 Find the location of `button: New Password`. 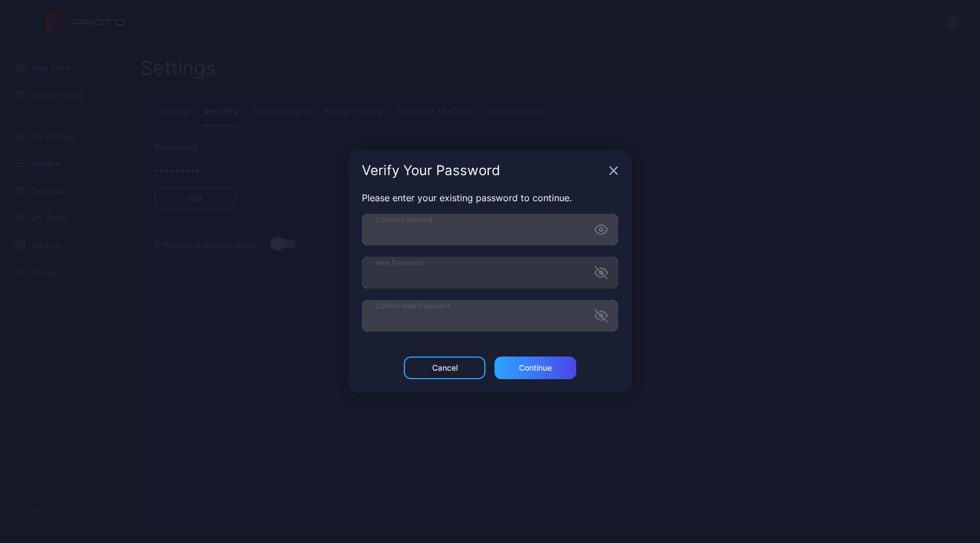

button: New Password is located at coordinates (601, 273).